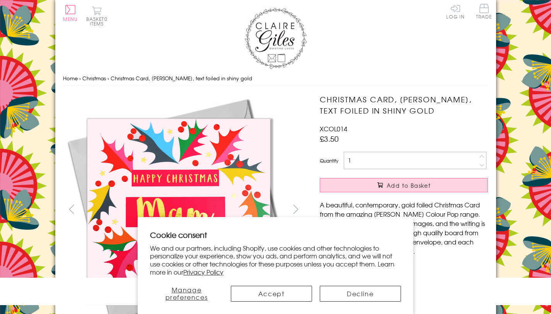 The height and width of the screenshot is (314, 551). What do you see at coordinates (409, 186) in the screenshot?
I see `span: Add to Basket` at bounding box center [409, 186].